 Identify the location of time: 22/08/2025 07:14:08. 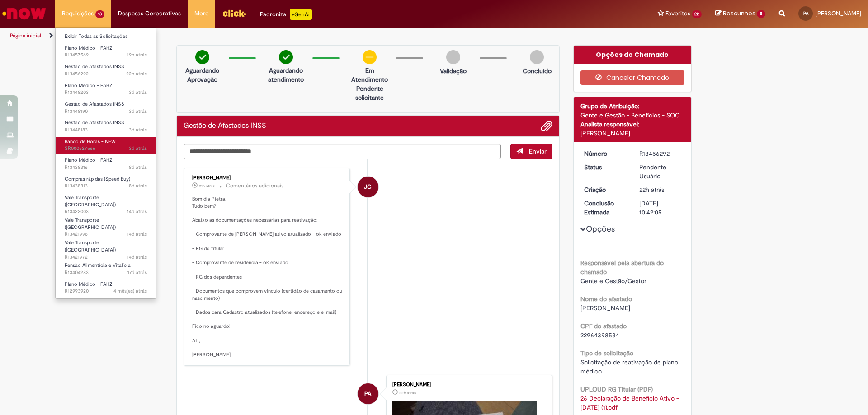
(138, 186).